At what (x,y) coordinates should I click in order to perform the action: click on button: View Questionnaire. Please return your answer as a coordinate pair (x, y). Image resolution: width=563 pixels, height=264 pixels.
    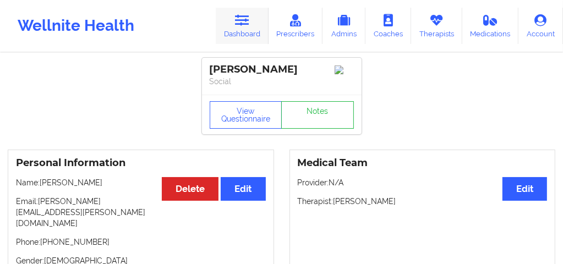
    Looking at the image, I should click on (246, 115).